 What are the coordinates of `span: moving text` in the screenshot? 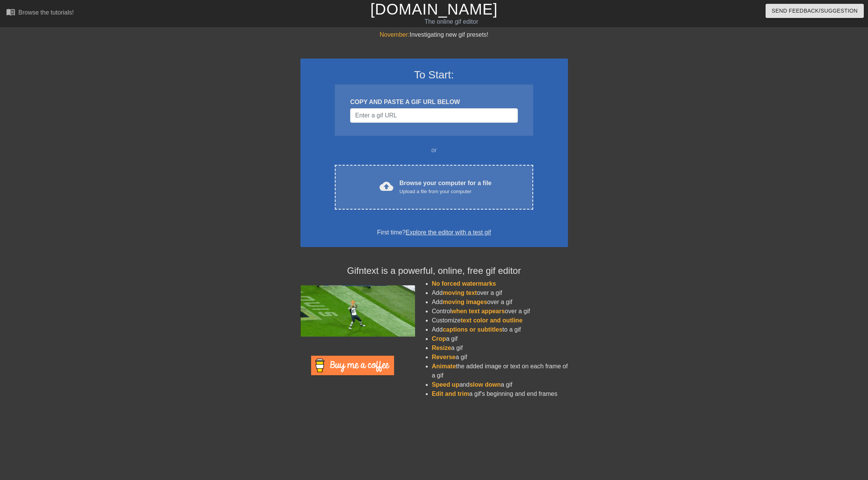 It's located at (460, 293).